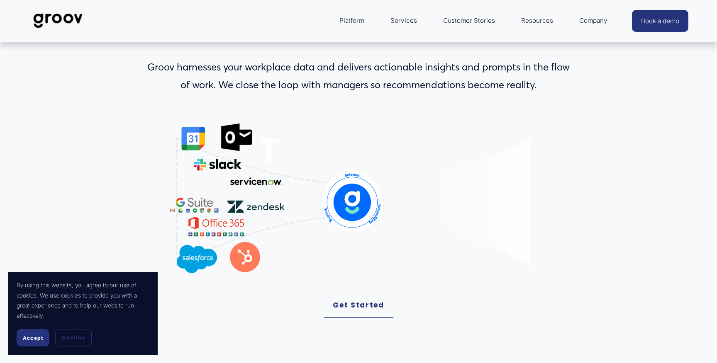  What do you see at coordinates (73, 338) in the screenshot?
I see `button: Decline` at bounding box center [73, 338].